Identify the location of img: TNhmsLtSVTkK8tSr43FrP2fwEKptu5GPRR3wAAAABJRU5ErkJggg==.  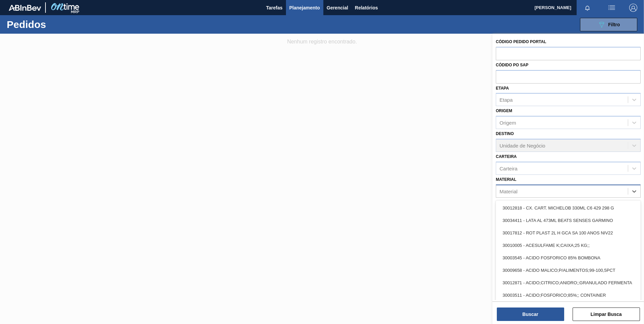
(25, 7).